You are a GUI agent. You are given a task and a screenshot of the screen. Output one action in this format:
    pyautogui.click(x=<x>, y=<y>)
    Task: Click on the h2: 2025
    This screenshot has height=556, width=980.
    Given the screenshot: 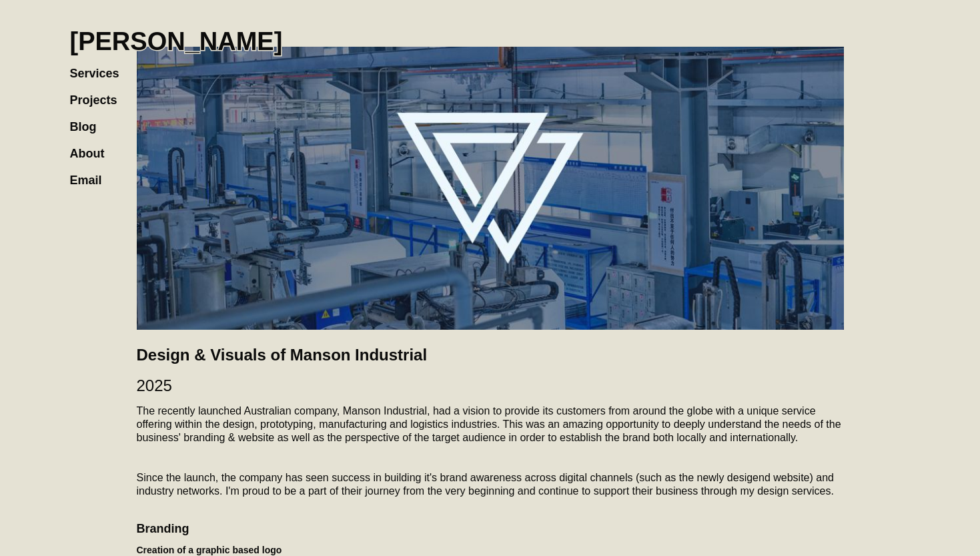 What is the action you would take?
    pyautogui.click(x=491, y=385)
    